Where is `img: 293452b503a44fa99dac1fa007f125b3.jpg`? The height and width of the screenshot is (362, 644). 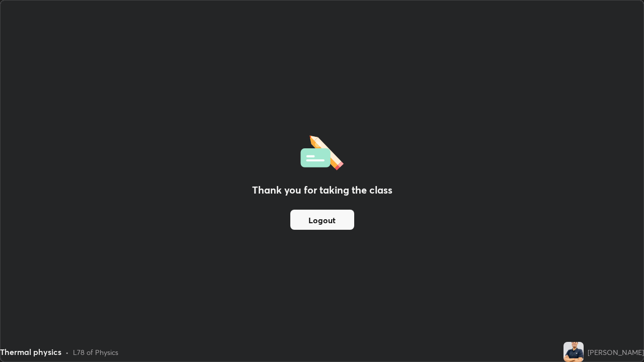 img: 293452b503a44fa99dac1fa007f125b3.jpg is located at coordinates (573, 352).